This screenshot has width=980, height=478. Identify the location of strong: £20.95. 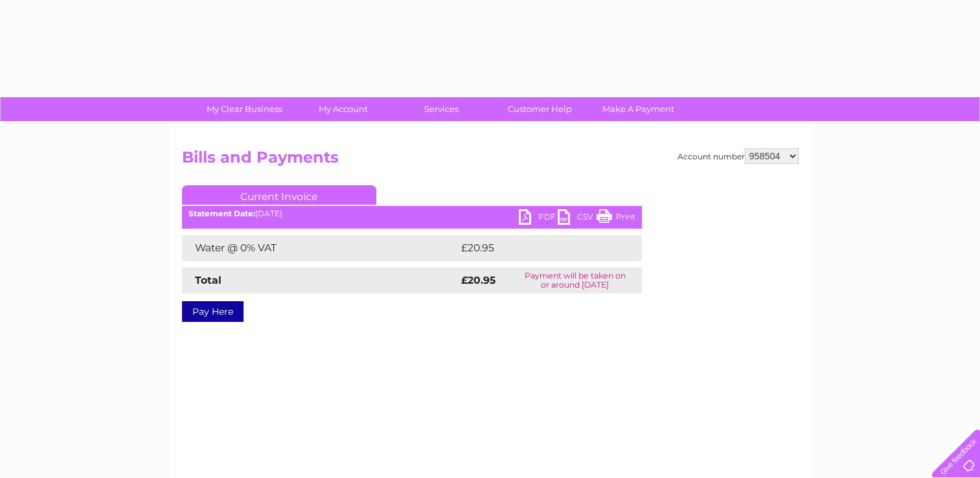
(478, 279).